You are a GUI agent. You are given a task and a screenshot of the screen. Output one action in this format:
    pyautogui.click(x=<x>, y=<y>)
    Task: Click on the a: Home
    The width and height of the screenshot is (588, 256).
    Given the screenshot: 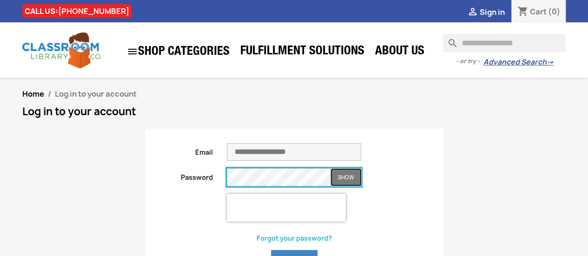 What is the action you would take?
    pyautogui.click(x=33, y=94)
    